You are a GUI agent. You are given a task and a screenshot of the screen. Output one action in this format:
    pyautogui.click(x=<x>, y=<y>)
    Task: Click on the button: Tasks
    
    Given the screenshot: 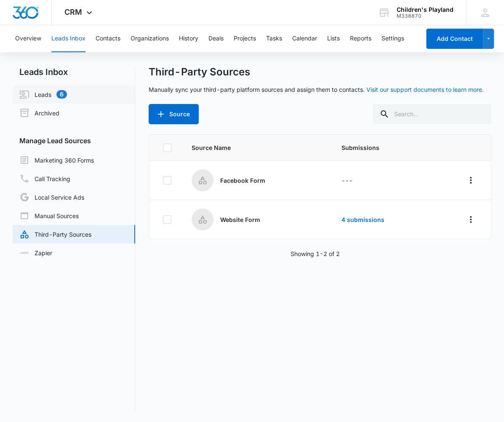 What is the action you would take?
    pyautogui.click(x=274, y=39)
    